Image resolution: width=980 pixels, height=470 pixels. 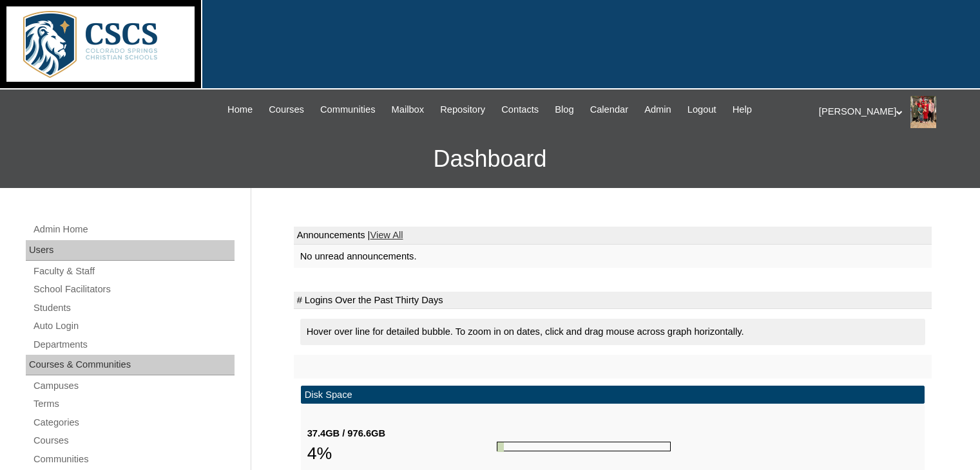 I want to click on a: Help, so click(x=743, y=109).